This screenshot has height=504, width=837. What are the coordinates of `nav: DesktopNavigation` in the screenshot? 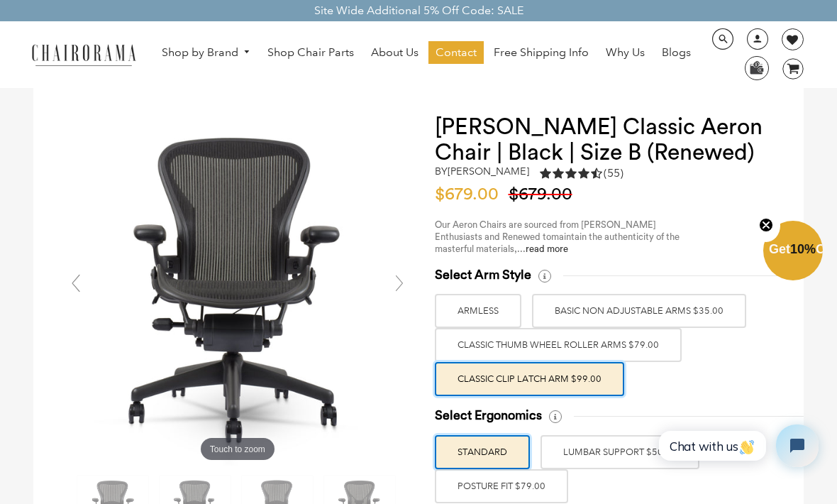 It's located at (426, 54).